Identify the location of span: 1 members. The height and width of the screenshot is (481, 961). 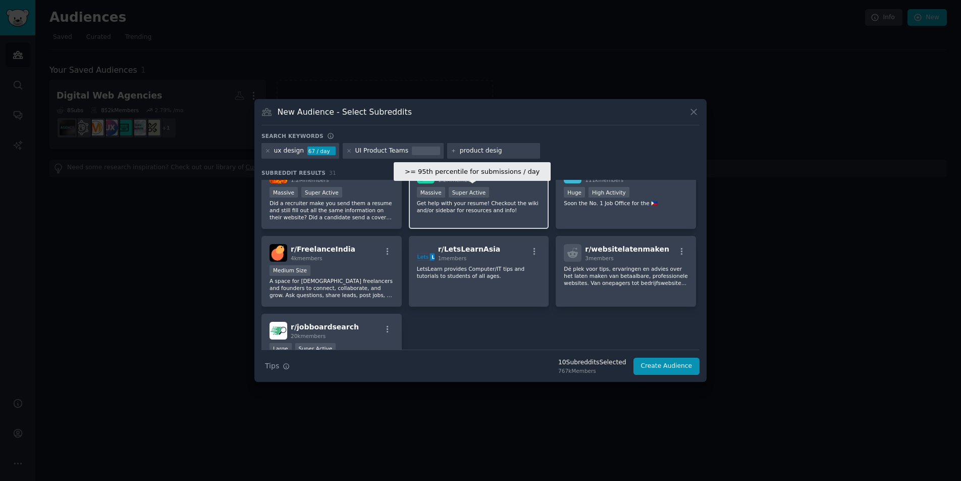
(452, 258).